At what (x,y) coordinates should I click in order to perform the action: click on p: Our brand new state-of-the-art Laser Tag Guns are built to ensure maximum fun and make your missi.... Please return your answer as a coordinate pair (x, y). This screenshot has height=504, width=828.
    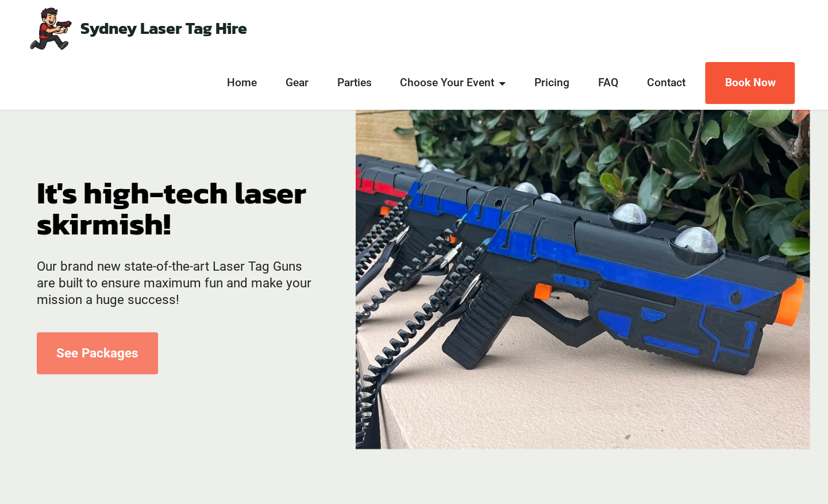
    Looking at the image, I should click on (178, 283).